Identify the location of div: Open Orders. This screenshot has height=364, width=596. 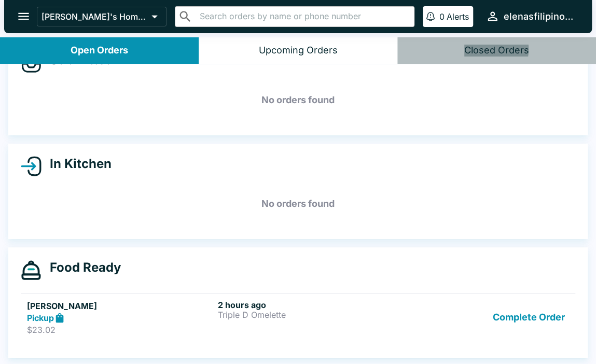
(99, 50).